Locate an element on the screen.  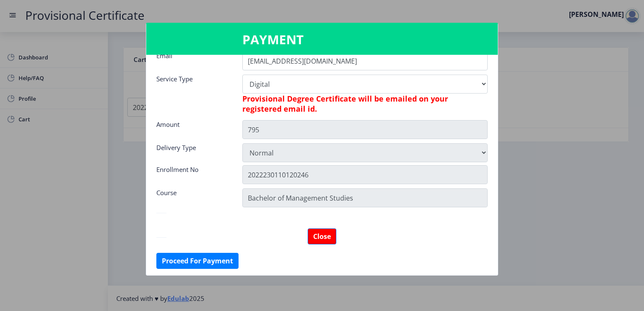
input: Email is located at coordinates (365, 61).